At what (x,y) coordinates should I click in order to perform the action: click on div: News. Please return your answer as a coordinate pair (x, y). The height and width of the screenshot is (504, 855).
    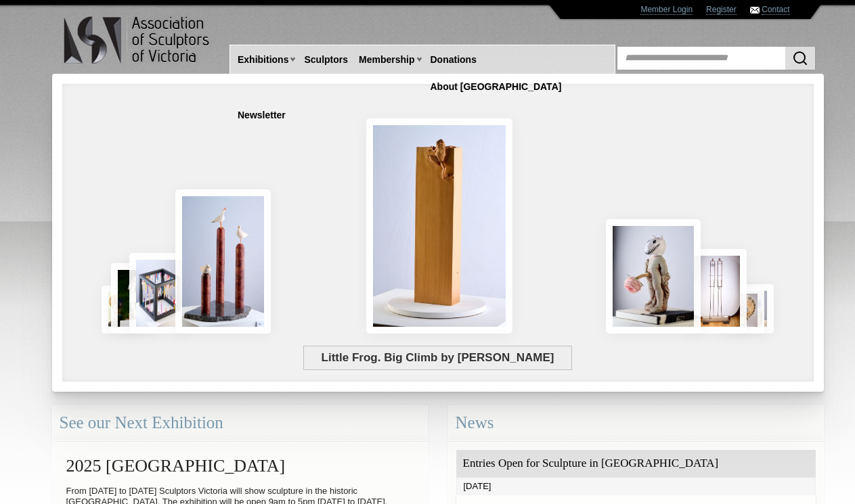
    Looking at the image, I should click on (636, 423).